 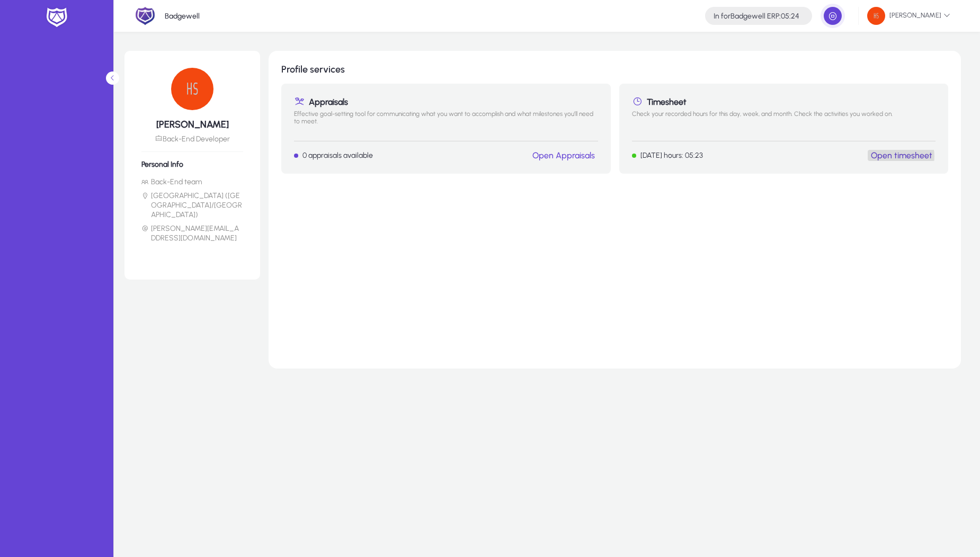 I want to click on button: Open timesheet, so click(x=902, y=155).